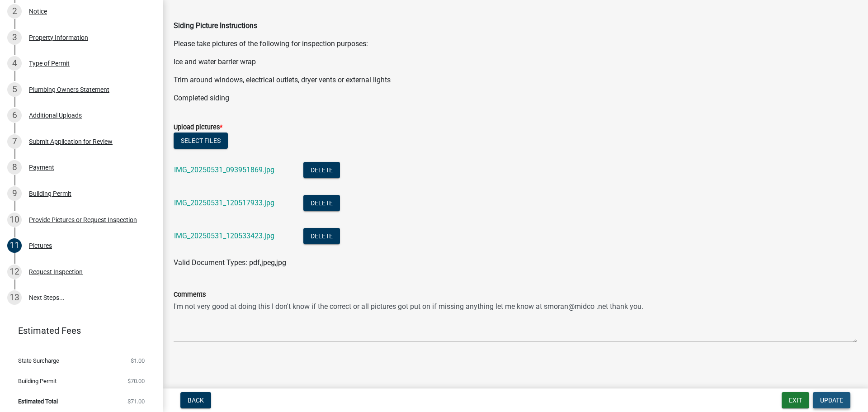  I want to click on div: Payment, so click(42, 168).